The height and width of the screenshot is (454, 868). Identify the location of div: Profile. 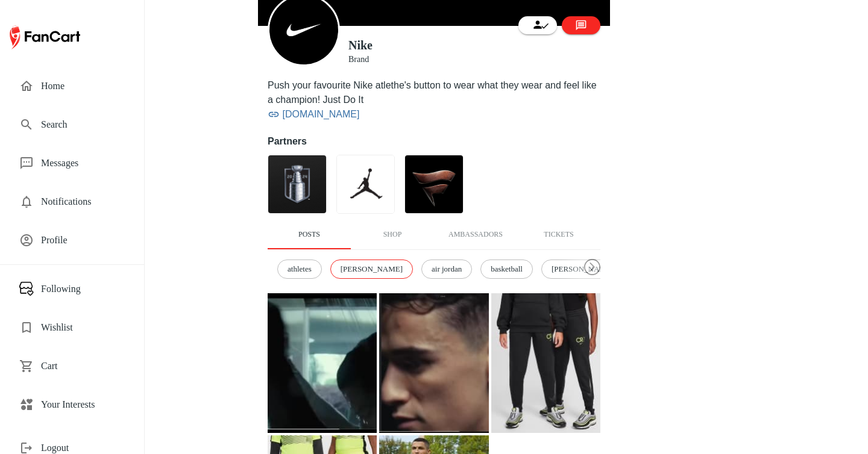
(72, 240).